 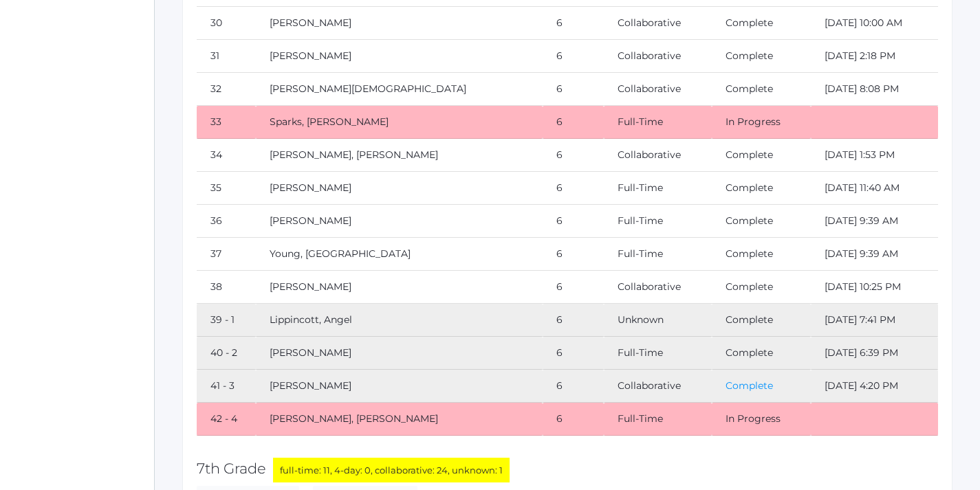 I want to click on td: 33, so click(x=226, y=123).